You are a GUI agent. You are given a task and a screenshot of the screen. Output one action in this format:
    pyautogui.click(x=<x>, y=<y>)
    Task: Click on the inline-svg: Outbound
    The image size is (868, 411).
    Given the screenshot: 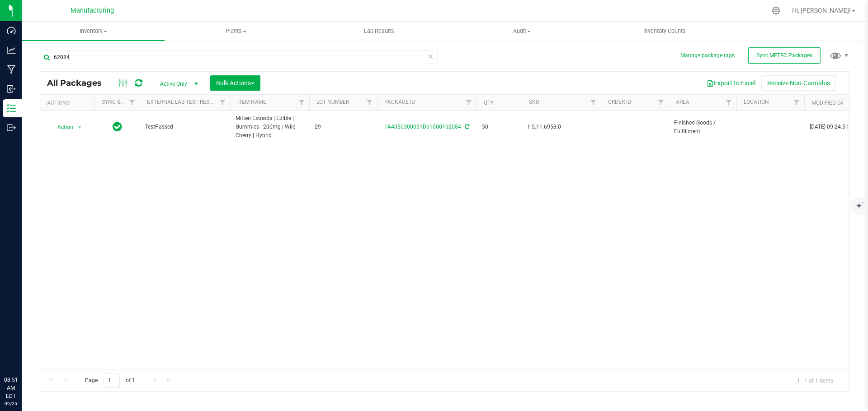 What is the action you would take?
    pyautogui.click(x=12, y=127)
    